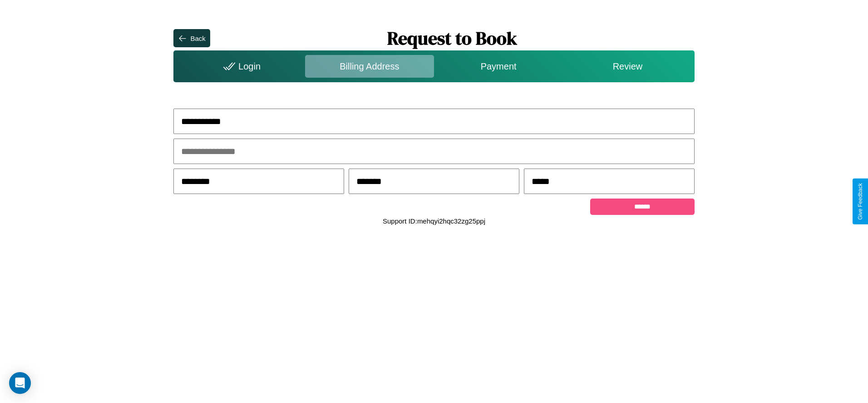 This screenshot has width=868, height=403. What do you see at coordinates (198, 38) in the screenshot?
I see `div: Back` at bounding box center [198, 38].